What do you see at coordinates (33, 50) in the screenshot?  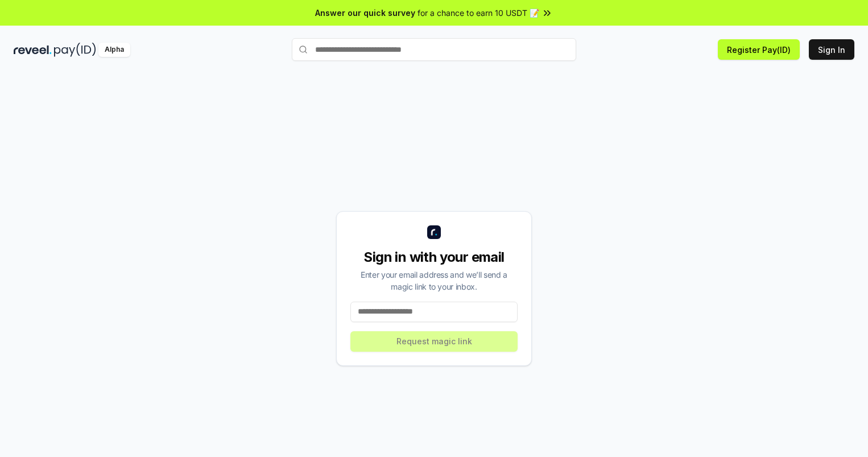 I see `img: reveel_dark` at bounding box center [33, 50].